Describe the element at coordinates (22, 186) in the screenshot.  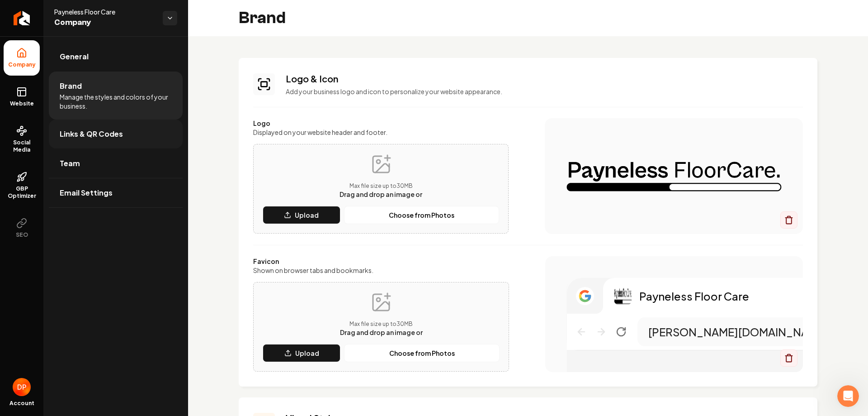
I see `a: GBP Optimizer` at that location.